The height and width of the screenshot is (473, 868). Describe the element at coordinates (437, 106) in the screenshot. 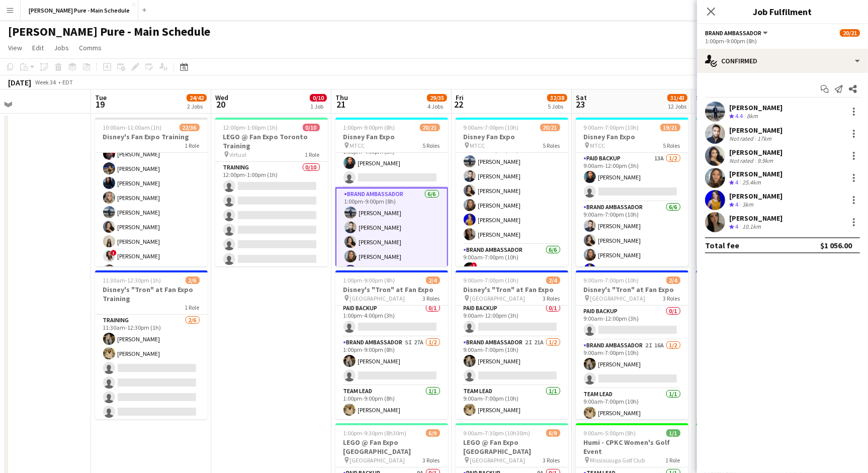

I see `div: 4 Jobs` at that location.